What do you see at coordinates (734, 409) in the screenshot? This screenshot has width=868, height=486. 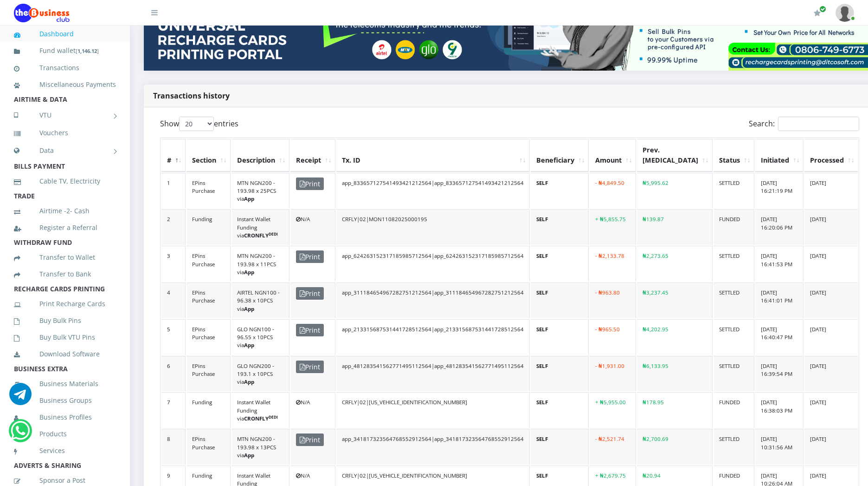 I see `td: FUNDED` at bounding box center [734, 409].